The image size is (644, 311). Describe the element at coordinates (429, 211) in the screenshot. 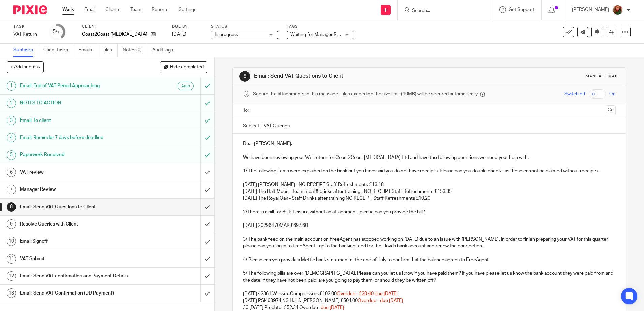

I see `p: 2/There is a bill for BCP Leisure without an attachment- please can you provide the bill?` at that location.